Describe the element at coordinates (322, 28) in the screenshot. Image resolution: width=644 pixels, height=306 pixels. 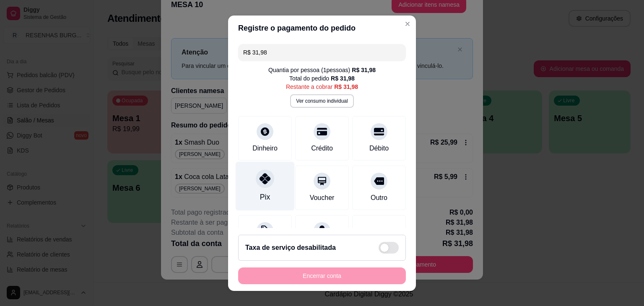
I see `header: Registre o pagamento do pedido` at that location.